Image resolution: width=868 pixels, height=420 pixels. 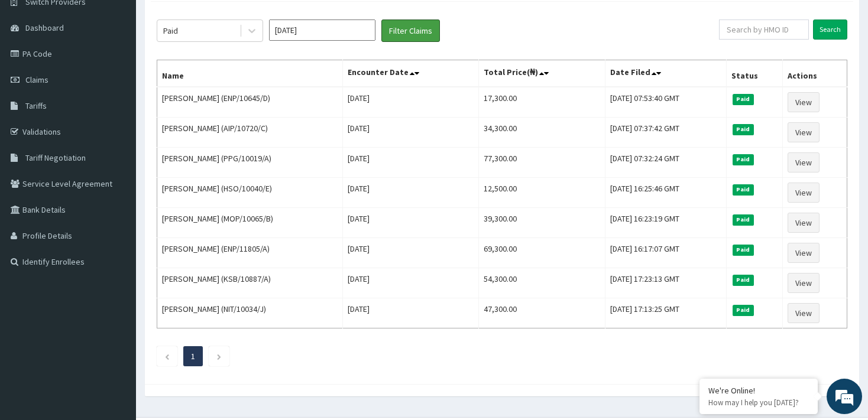 I want to click on a: Page 1 is your current page, so click(x=193, y=356).